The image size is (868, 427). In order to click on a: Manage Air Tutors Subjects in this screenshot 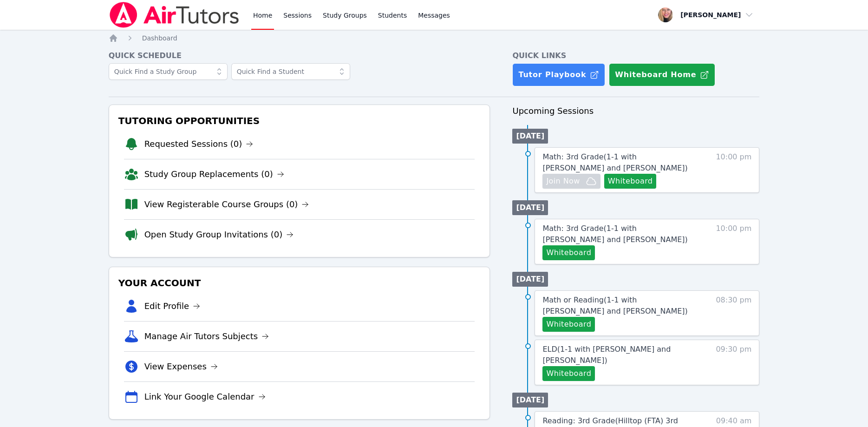, I will do `click(207, 336)`.